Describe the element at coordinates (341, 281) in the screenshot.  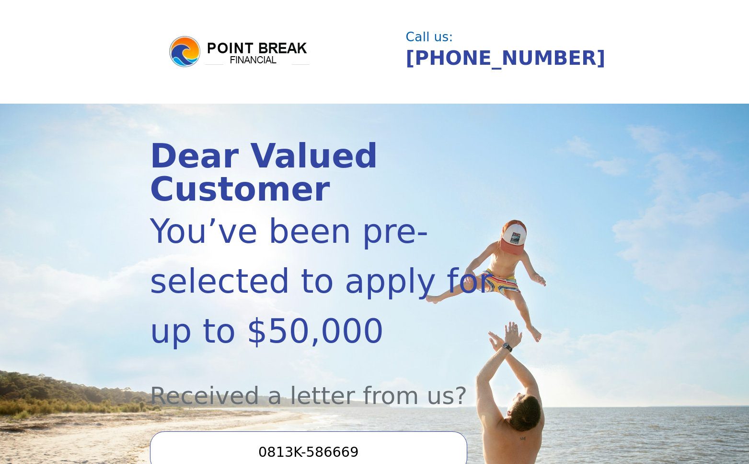
I see `div: You’ve been pre-selected to apply for up to $50,000` at that location.